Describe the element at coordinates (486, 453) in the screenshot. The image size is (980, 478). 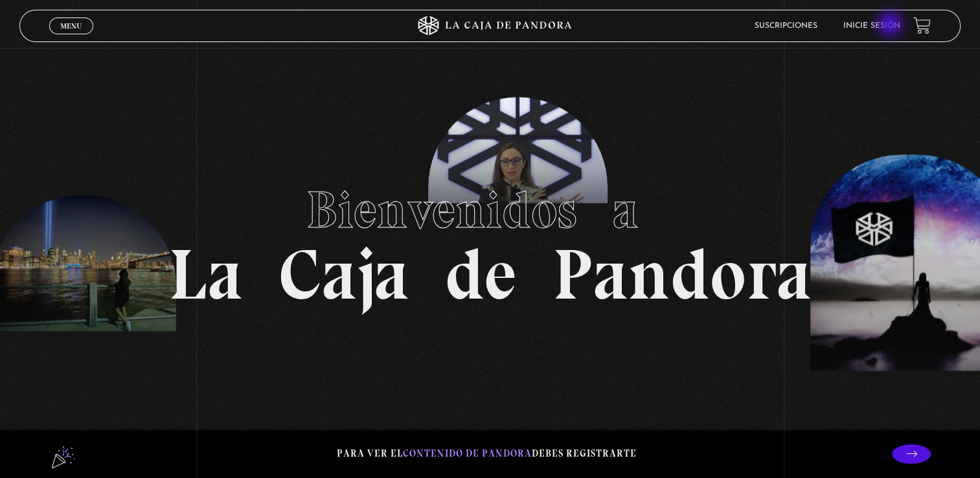
I see `p: Para ver el debes registrarte` at that location.